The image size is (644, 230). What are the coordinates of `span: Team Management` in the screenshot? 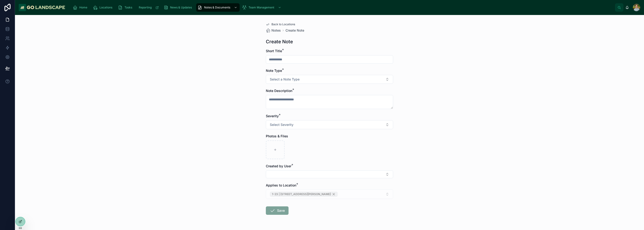 It's located at (261, 7).